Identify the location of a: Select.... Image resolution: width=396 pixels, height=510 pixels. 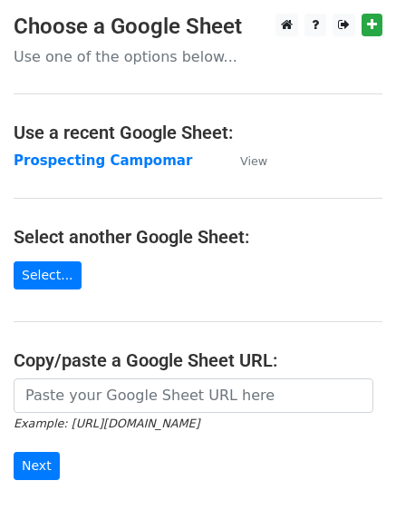
(47, 275).